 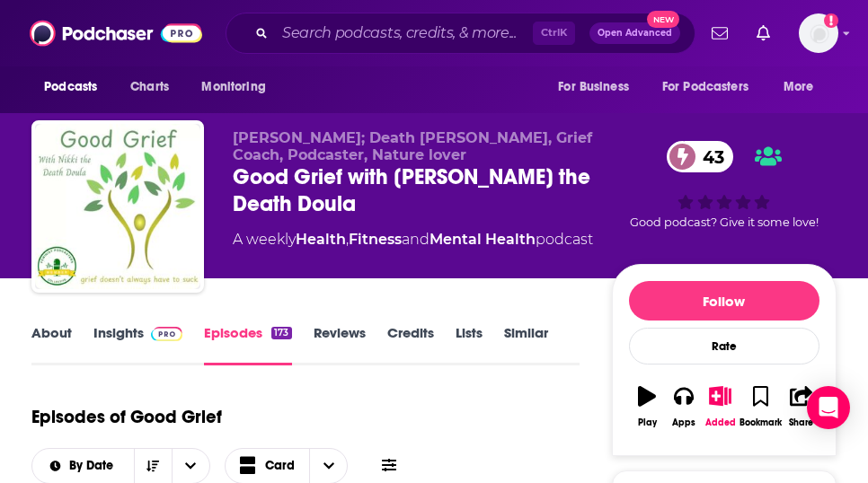 What do you see at coordinates (761, 423) in the screenshot?
I see `div: Bookmark` at bounding box center [761, 423].